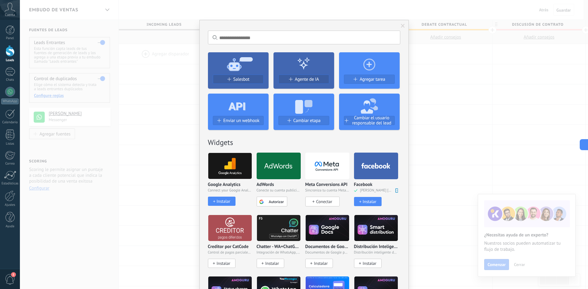 The height and width of the screenshot is (289, 588). I want to click on button: Agregar tarea, so click(369, 79).